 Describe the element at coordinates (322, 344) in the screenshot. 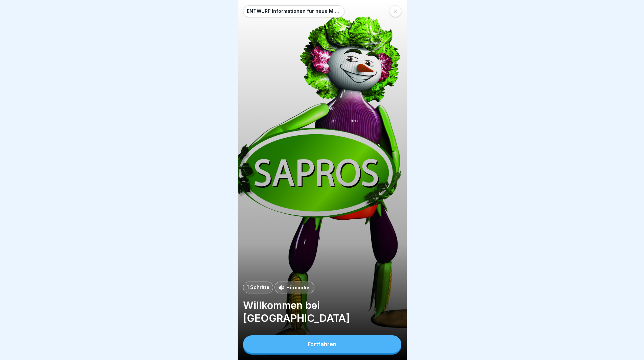

I see `button: Fortfahren` at that location.